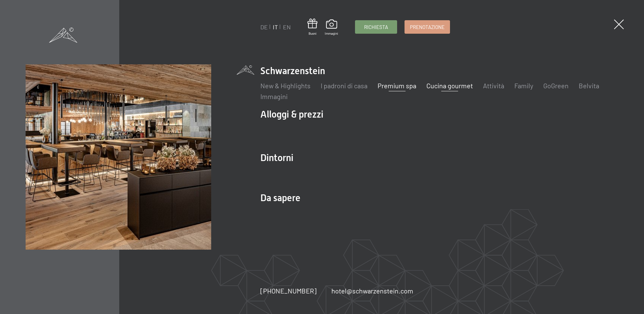 This screenshot has width=644, height=314. Describe the element at coordinates (397, 85) in the screenshot. I see `a: Premium spa` at that location.